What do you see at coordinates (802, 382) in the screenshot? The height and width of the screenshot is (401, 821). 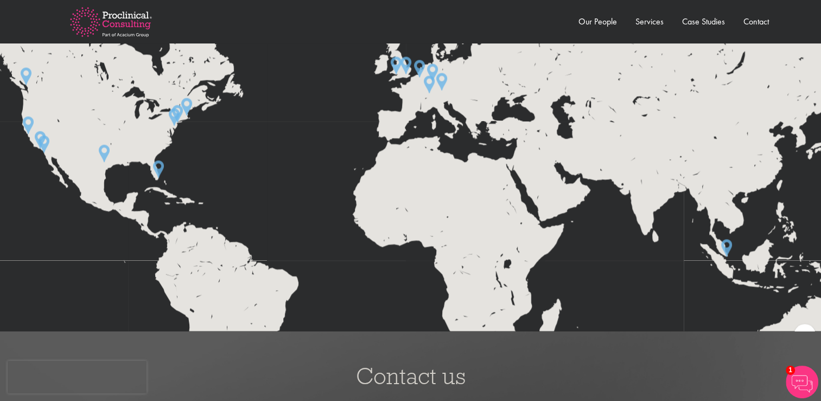 I see `img: Chatbot` at bounding box center [802, 382].